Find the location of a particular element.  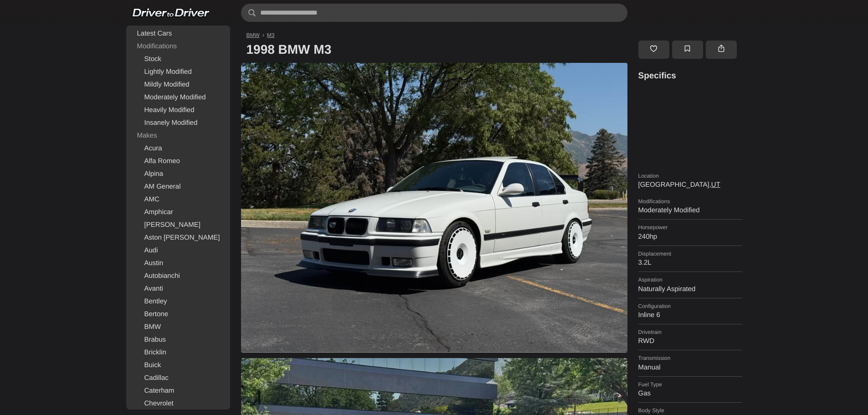

dd: Inline 6 is located at coordinates (690, 315).